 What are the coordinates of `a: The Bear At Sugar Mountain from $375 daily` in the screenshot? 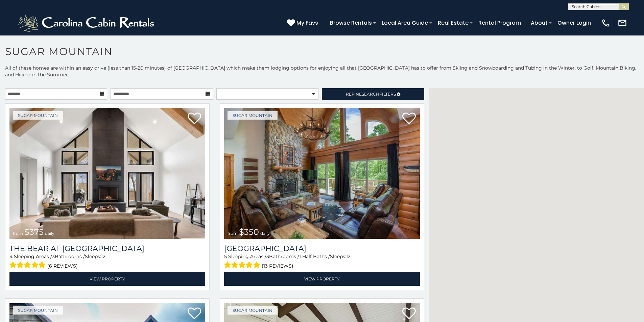 It's located at (107, 173).